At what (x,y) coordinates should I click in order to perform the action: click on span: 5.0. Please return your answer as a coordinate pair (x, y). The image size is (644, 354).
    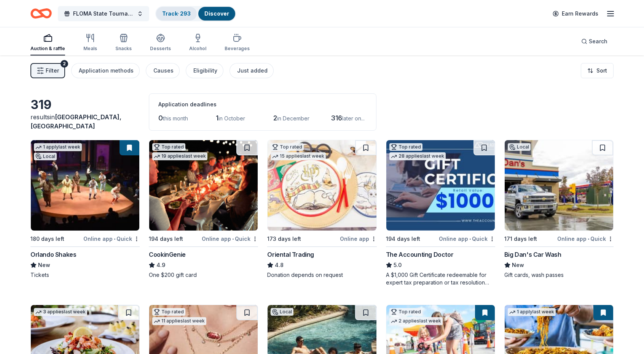
    Looking at the image, I should click on (397, 266).